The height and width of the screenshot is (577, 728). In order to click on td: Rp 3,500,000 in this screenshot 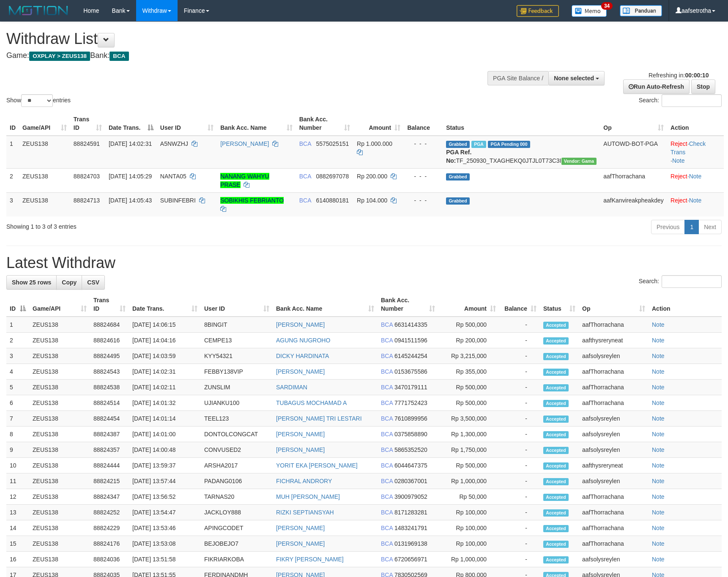, I will do `click(469, 419)`.